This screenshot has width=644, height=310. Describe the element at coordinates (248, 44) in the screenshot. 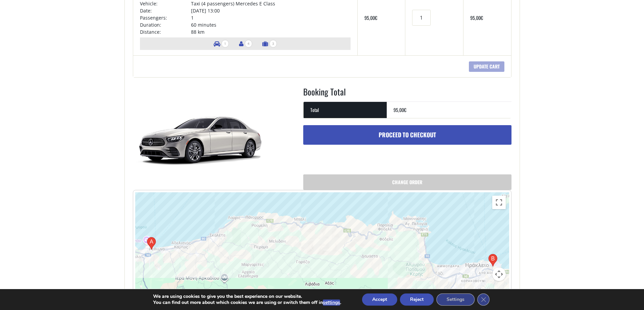

I see `span: 4` at that location.